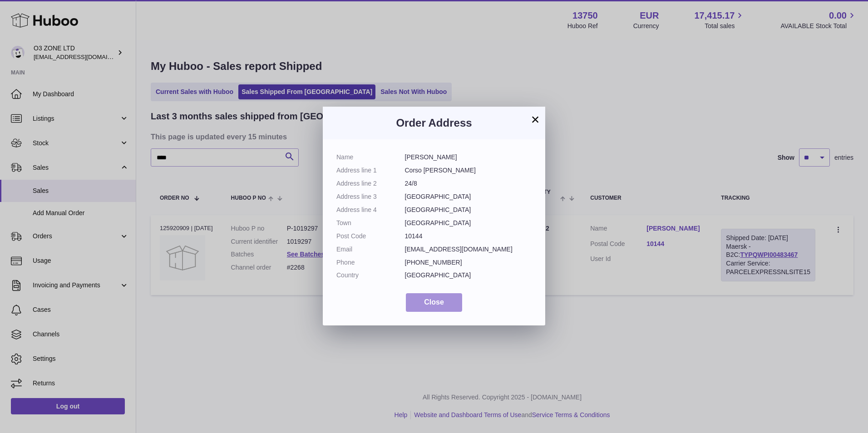  Describe the element at coordinates (370, 249) in the screenshot. I see `dt: Email` at that location.